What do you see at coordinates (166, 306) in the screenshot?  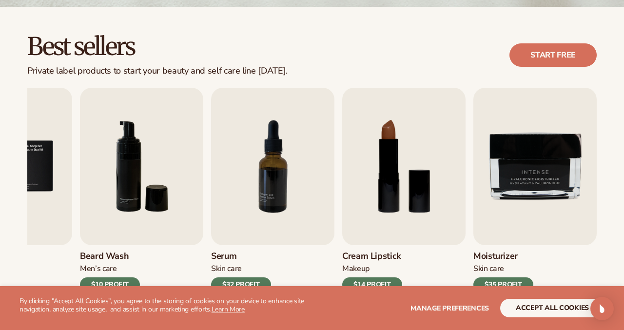 I see `p: By clicking "Accept All Cookies", you agree to the storing of cookies on your device to enhance s...` at bounding box center [166, 306].